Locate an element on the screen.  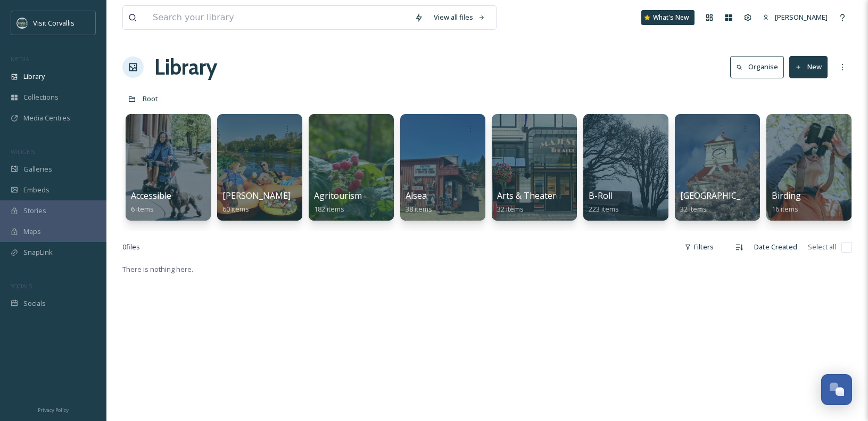
span: Collections is located at coordinates (41, 97).